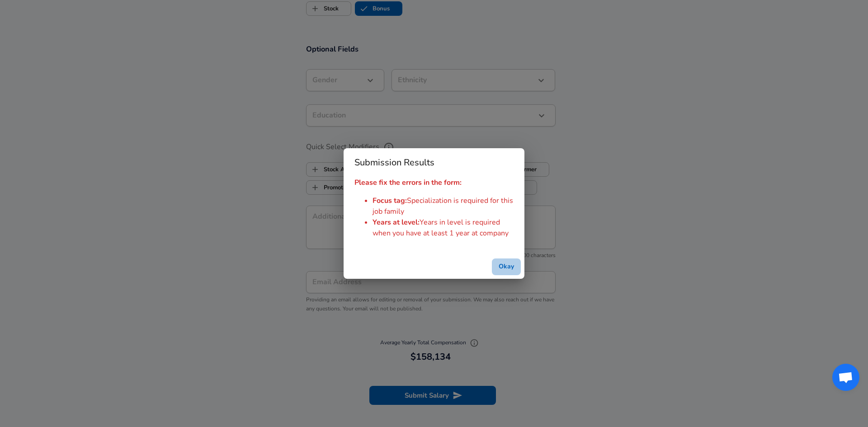  Describe the element at coordinates (390, 201) in the screenshot. I see `span: Focus tag :` at that location.